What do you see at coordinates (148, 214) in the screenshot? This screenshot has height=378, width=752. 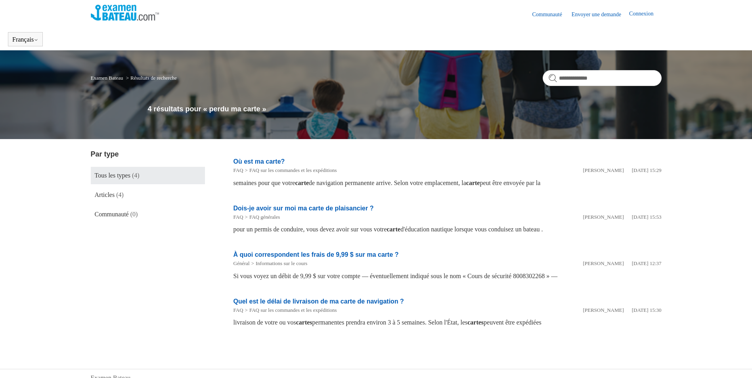 I see `a: Communauté (0)` at bounding box center [148, 214].